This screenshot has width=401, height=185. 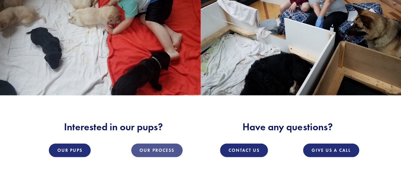 What do you see at coordinates (157, 150) in the screenshot?
I see `a: Our Process` at bounding box center [157, 150].